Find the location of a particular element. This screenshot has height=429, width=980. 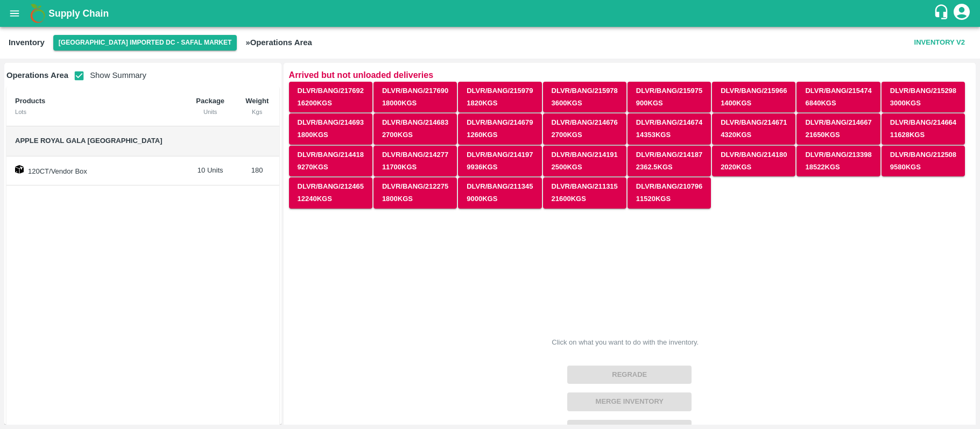

button: DLVR/BANG/2144189270Kgs is located at coordinates (330, 161).